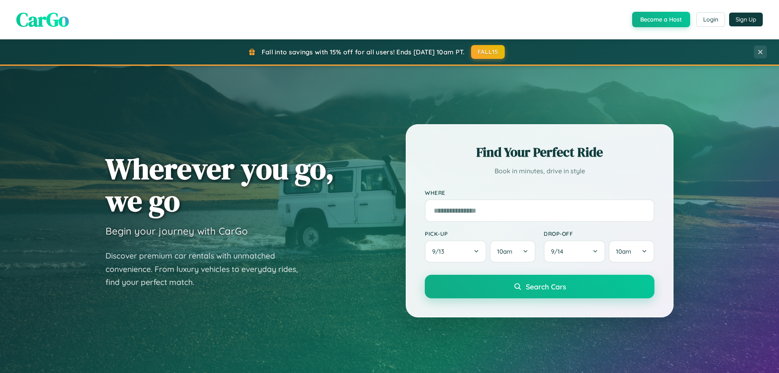  I want to click on button: Login, so click(711, 19).